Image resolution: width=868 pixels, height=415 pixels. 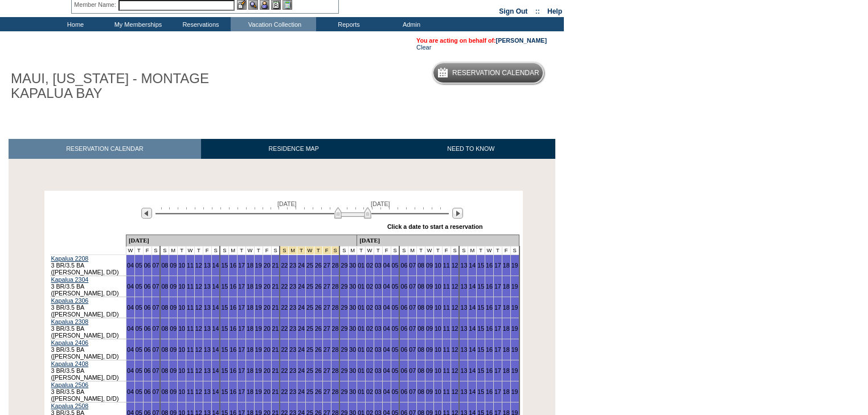 What do you see at coordinates (301, 286) in the screenshot?
I see `a: 24` at bounding box center [301, 286].